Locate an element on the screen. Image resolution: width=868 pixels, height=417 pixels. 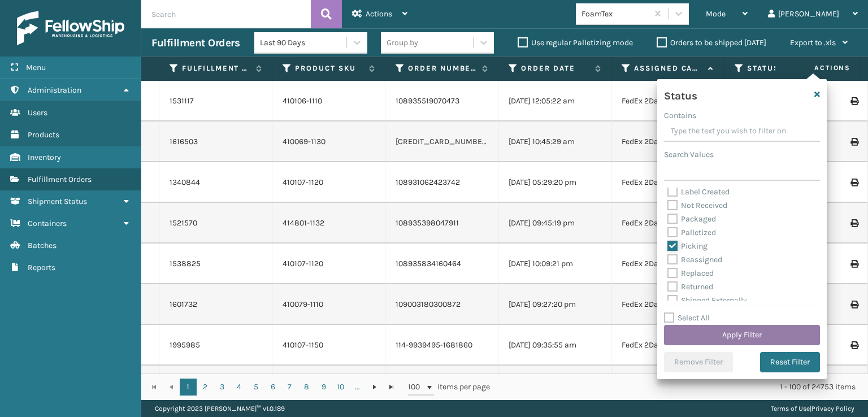
span: Inventory is located at coordinates (44, 157).